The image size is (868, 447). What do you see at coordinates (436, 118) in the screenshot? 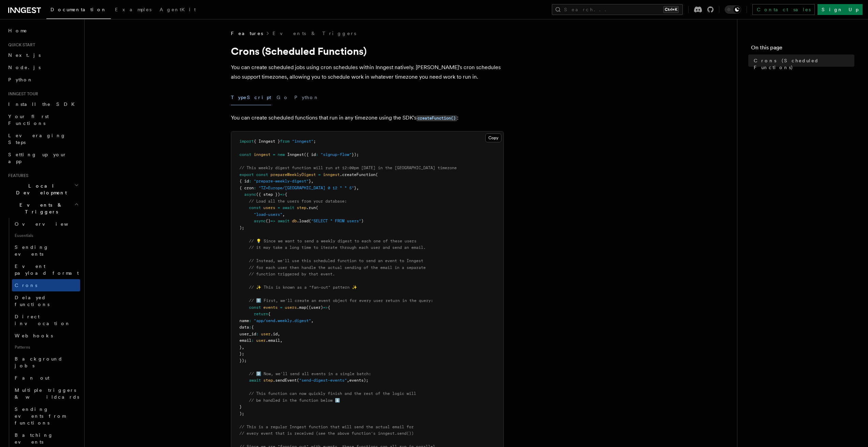
I see `code: createFunction()` at bounding box center [436, 118].